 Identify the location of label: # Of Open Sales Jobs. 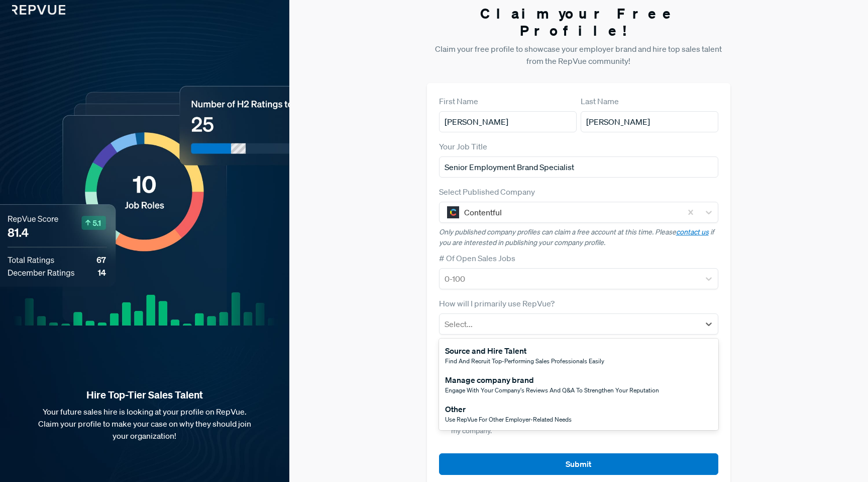
(477, 258).